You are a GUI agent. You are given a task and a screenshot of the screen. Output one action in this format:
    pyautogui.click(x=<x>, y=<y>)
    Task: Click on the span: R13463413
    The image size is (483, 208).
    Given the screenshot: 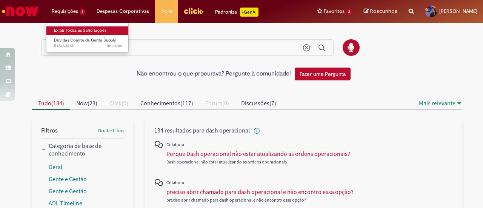 What is the action you would take?
    pyautogui.click(x=88, y=46)
    